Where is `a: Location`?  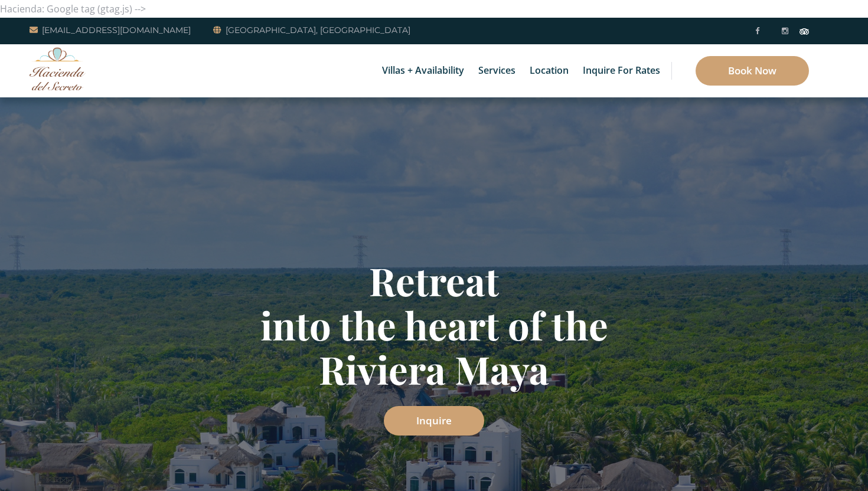
a: Location is located at coordinates (549, 71).